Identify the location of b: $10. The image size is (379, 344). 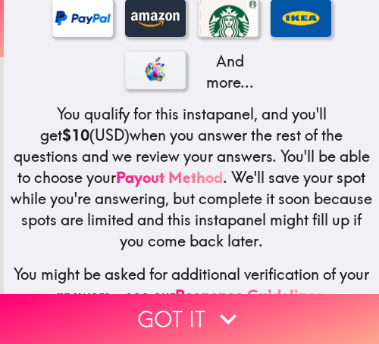
(76, 135).